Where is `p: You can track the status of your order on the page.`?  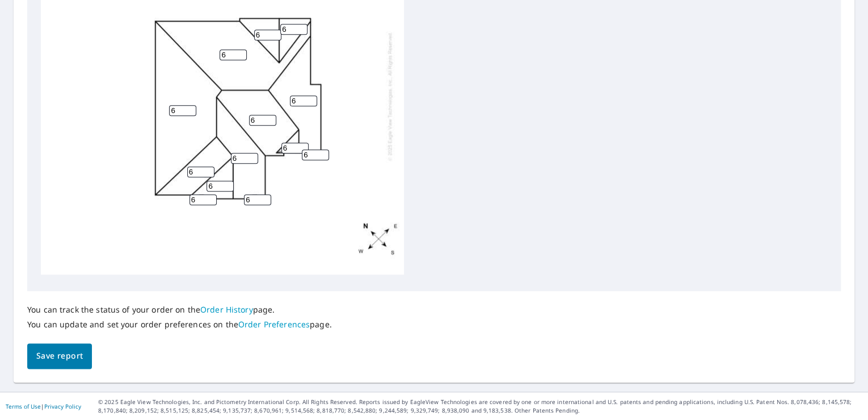 p: You can track the status of your order on the page. is located at coordinates (179, 310).